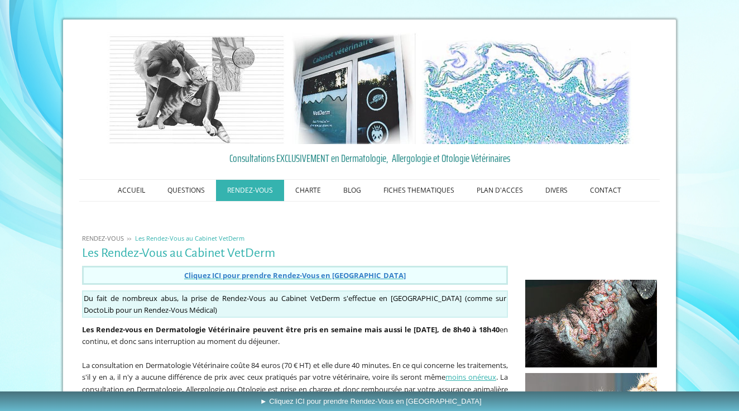 Image resolution: width=739 pixels, height=411 pixels. Describe the element at coordinates (186, 190) in the screenshot. I see `a: QUESTIONS` at that location.